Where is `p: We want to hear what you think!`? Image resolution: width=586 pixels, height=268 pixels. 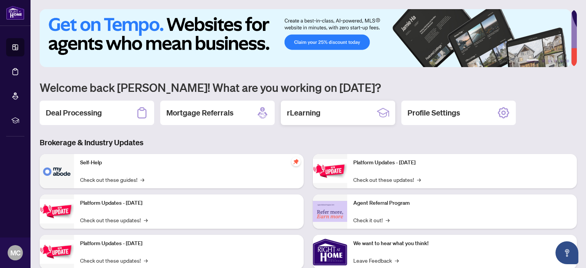
p: We want to hear what you think! is located at coordinates (462, 244).